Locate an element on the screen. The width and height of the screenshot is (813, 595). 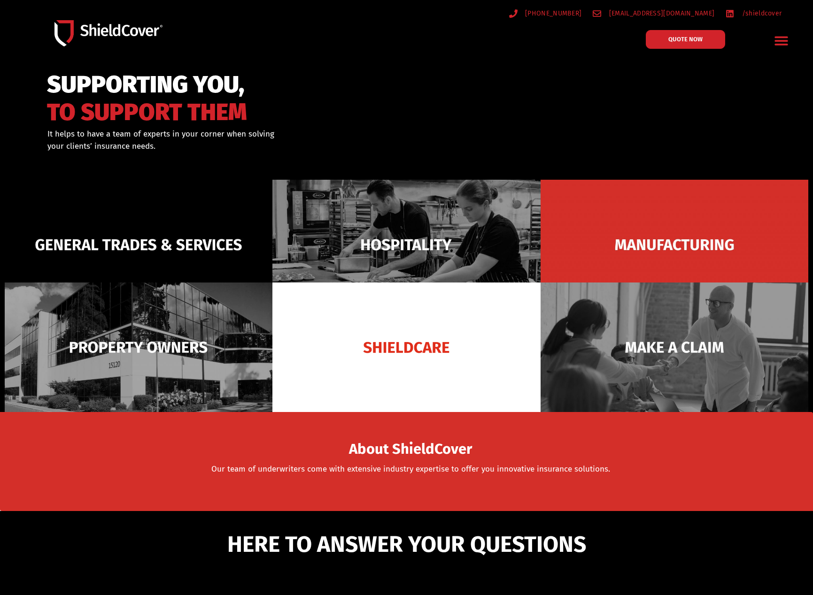
img: Shield-Cover-Underwriting-Australia-logo-full is located at coordinates (108, 33).